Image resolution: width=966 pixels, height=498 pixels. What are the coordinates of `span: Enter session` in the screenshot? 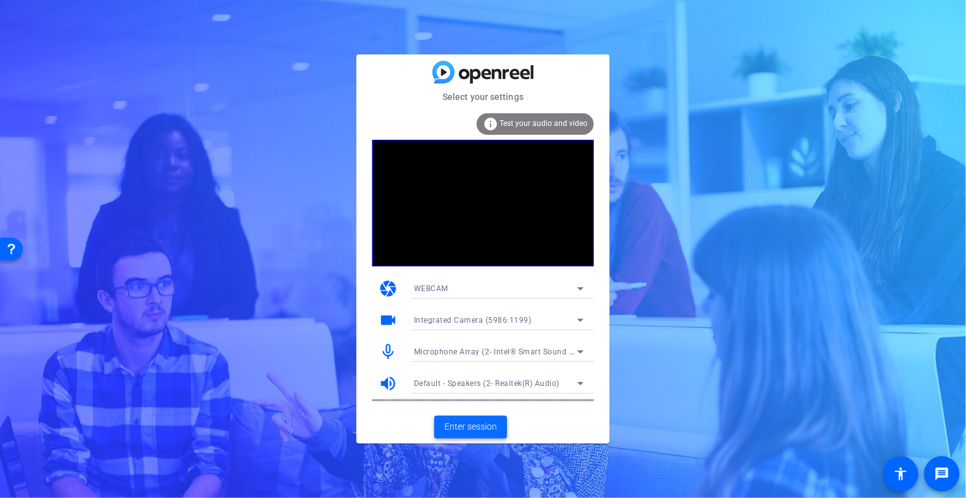 It's located at (471, 427).